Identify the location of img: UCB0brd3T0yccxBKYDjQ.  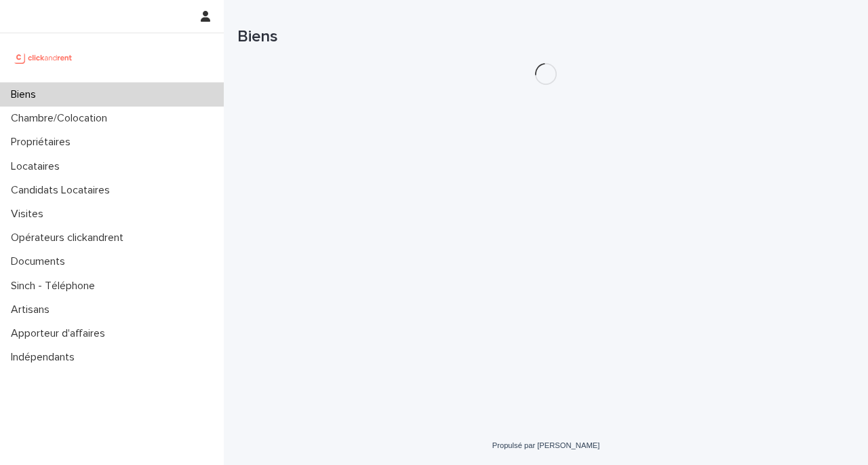
(44, 58).